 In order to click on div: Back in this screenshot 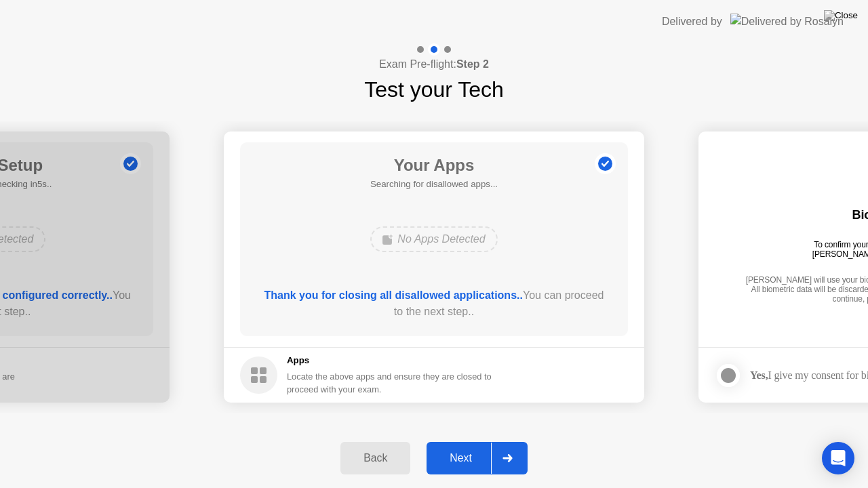, I will do `click(375, 459)`.